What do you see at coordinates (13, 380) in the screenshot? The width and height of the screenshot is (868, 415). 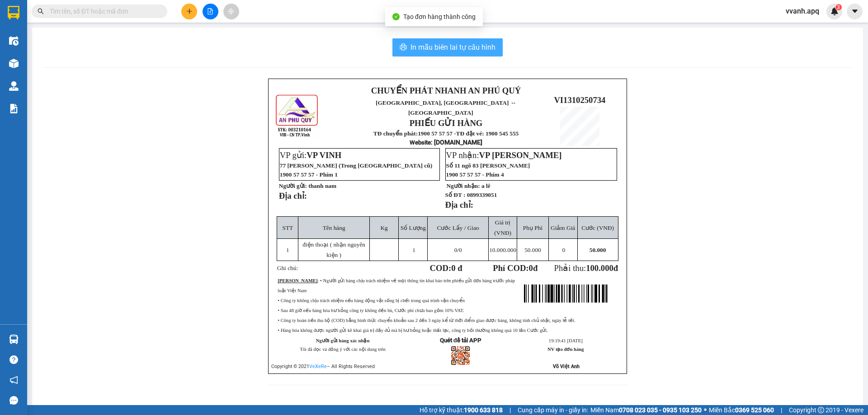 I see `span: notification` at bounding box center [13, 380].